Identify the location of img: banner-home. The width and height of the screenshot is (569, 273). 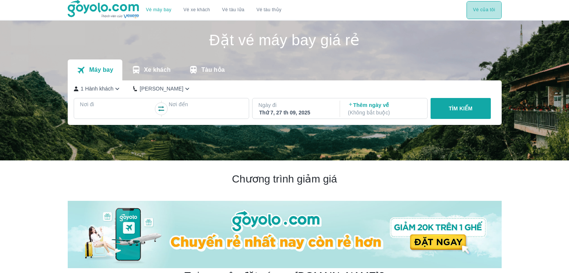
(285, 235).